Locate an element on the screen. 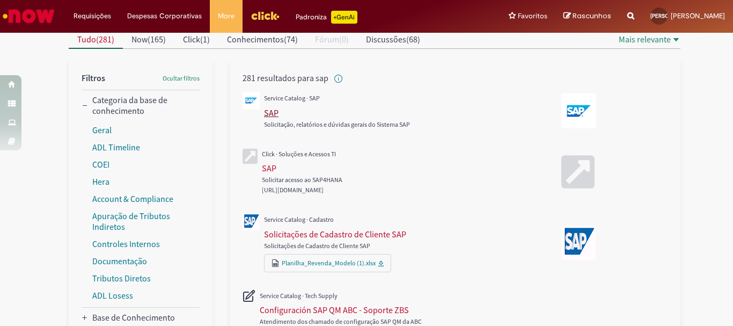  img: ServiceNow is located at coordinates (28, 16).